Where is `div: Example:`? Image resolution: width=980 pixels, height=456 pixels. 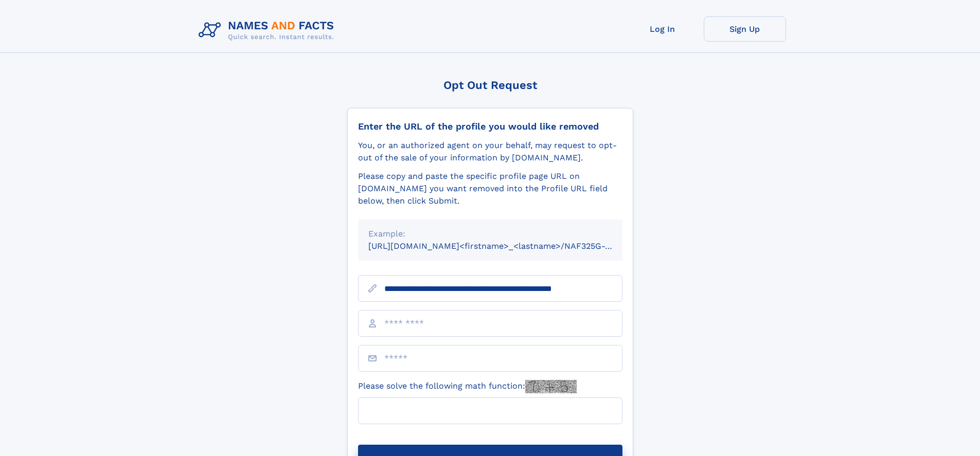 div: Example: is located at coordinates (490, 234).